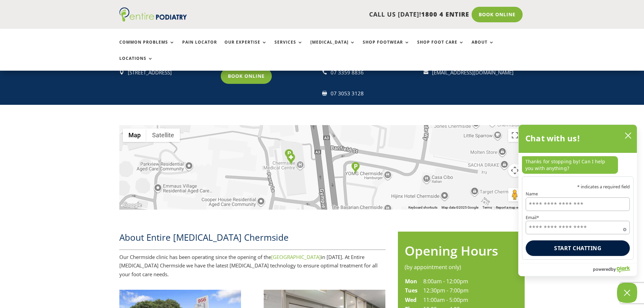  I want to click on span: by, so click(613, 269).